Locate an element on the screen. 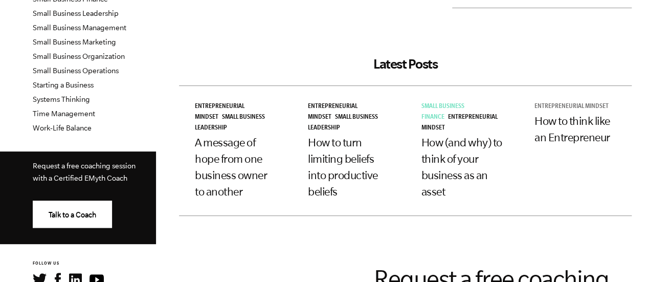 Image resolution: width=647 pixels, height=282 pixels. span: Small Business Finance is located at coordinates (443, 112).